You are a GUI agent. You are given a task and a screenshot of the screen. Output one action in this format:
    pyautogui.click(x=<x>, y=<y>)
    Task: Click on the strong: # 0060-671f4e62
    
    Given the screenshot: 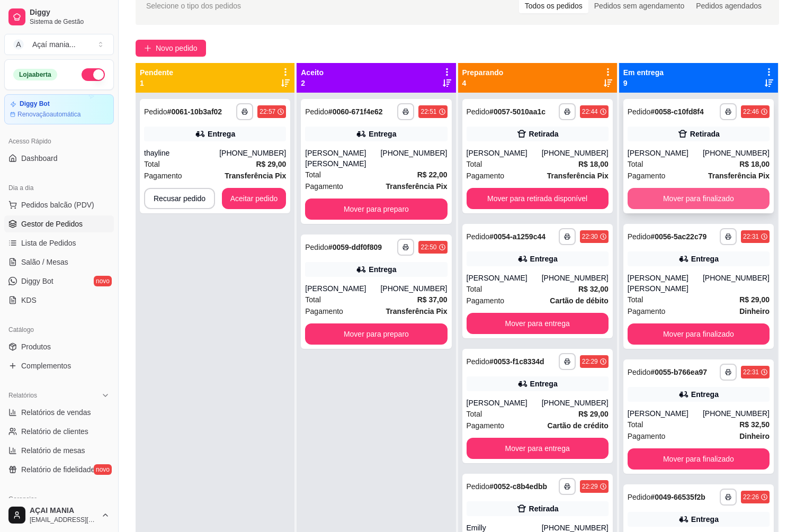 What is the action you would take?
    pyautogui.click(x=355, y=111)
    